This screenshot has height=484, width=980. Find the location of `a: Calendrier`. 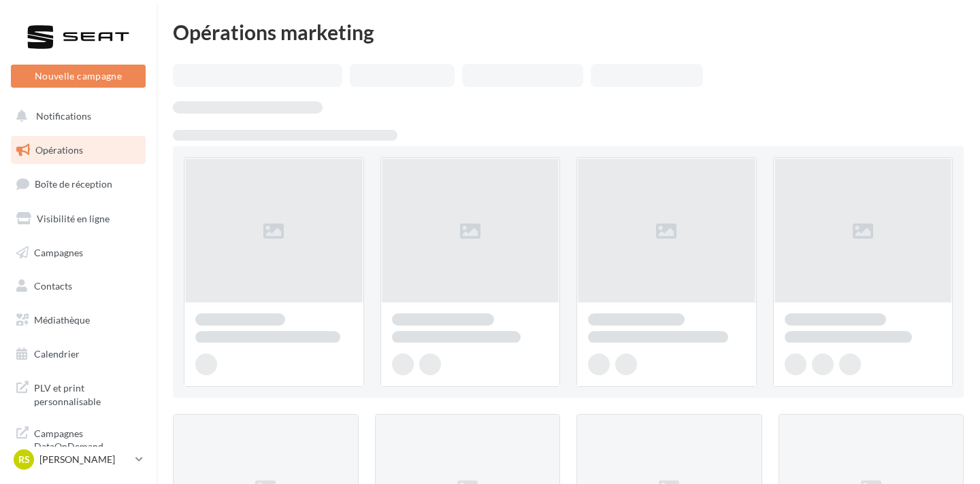

a: Calendrier is located at coordinates (78, 354).